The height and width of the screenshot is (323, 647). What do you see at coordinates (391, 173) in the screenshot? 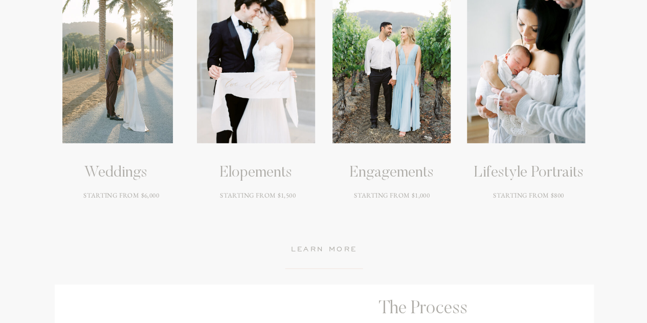
I see `h3: Engagements` at bounding box center [391, 173].